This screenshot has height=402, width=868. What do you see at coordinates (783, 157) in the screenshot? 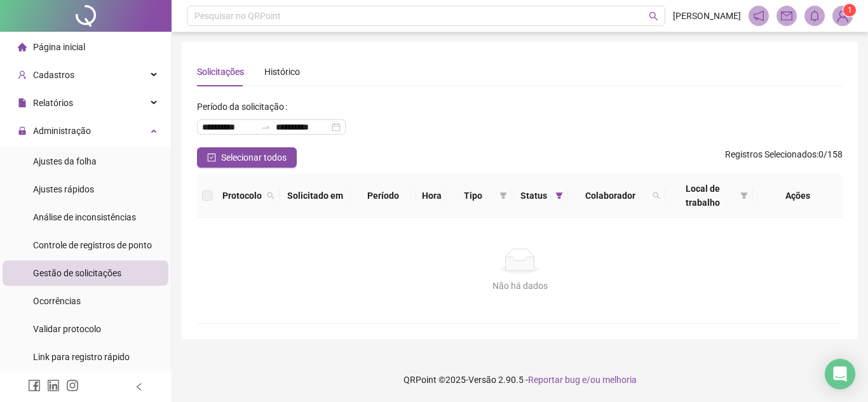
I see `span: : 0 / 158` at bounding box center [783, 157].